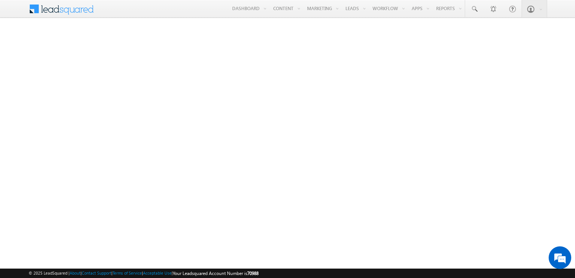  Describe the element at coordinates (253, 273) in the screenshot. I see `span: 70988` at that location.